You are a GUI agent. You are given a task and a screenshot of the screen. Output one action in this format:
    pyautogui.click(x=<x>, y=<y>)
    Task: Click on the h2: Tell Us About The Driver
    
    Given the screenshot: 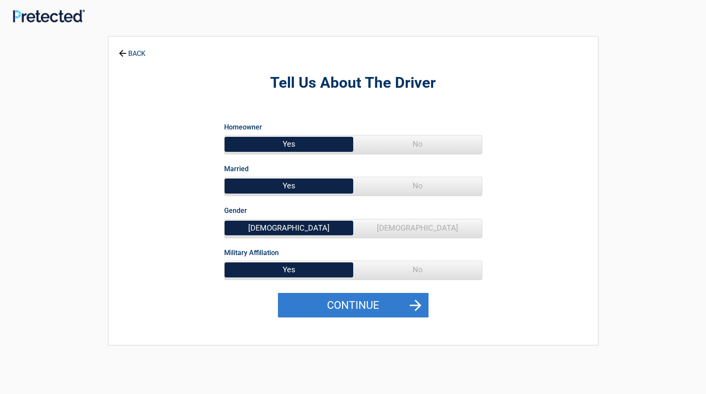 What is the action you would take?
    pyautogui.click(x=353, y=83)
    